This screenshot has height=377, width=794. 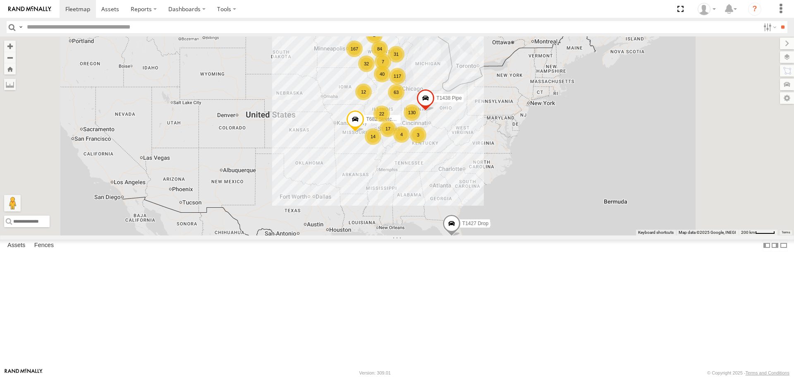 What do you see at coordinates (775, 245) in the screenshot?
I see `label: Dock Summary Table to the Right` at bounding box center [775, 245].